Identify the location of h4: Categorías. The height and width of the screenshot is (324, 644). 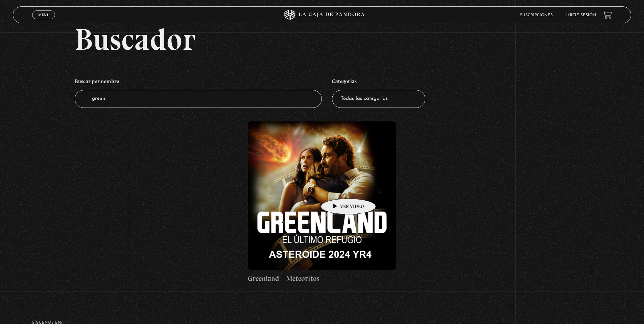
(379, 82).